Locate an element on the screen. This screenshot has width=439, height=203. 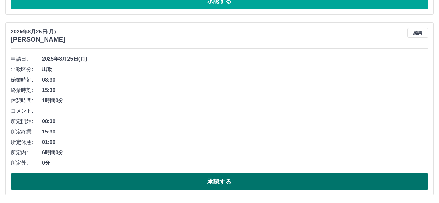
button: 編集 is located at coordinates (418, 33).